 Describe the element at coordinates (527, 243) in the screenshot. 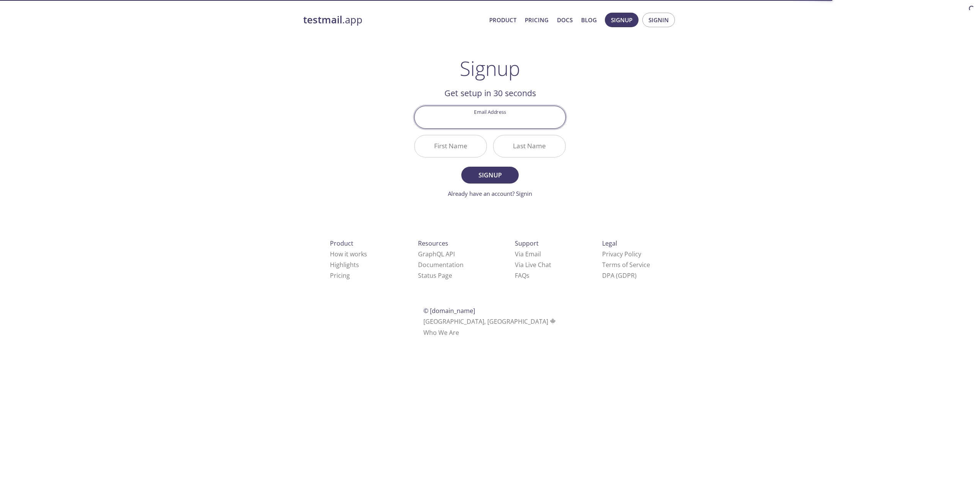

I see `span: Support` at that location.